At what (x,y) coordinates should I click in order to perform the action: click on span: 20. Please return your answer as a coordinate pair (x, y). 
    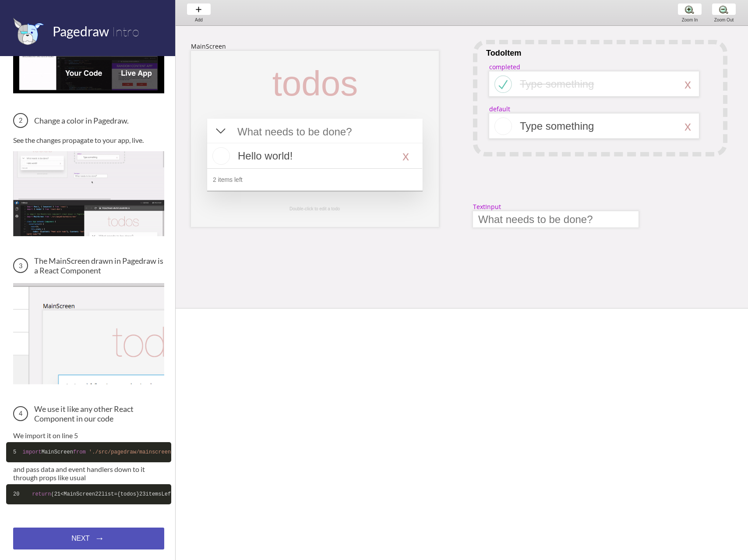
    Looking at the image, I should click on (16, 494).